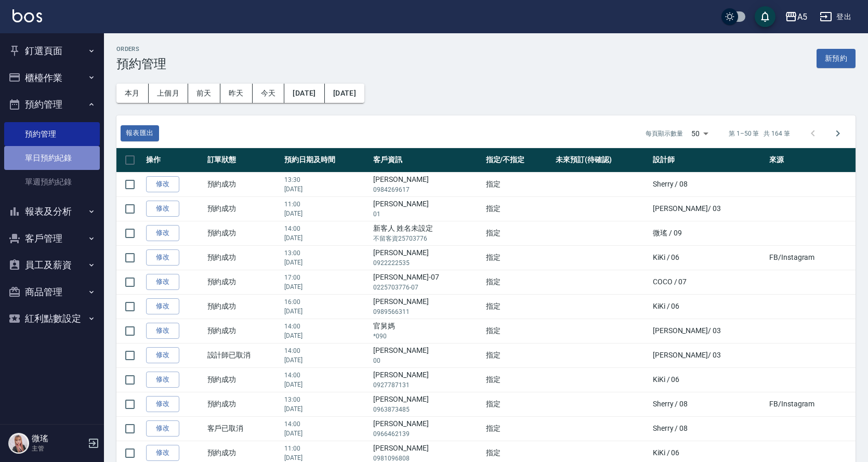 Image resolution: width=868 pixels, height=462 pixels. Describe the element at coordinates (427, 214) in the screenshot. I see `p: 01` at that location.